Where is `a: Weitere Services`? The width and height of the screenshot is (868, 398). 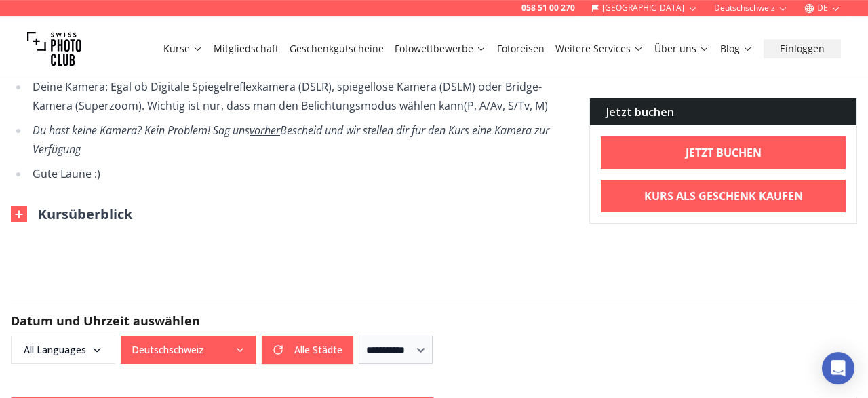 a: Weitere Services is located at coordinates (599, 49).